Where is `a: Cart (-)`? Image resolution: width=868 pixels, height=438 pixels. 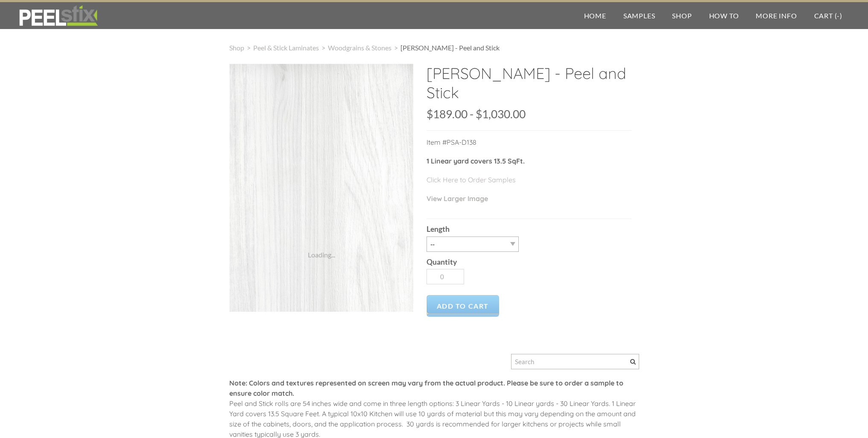 a: Cart (-) is located at coordinates (829, 15).